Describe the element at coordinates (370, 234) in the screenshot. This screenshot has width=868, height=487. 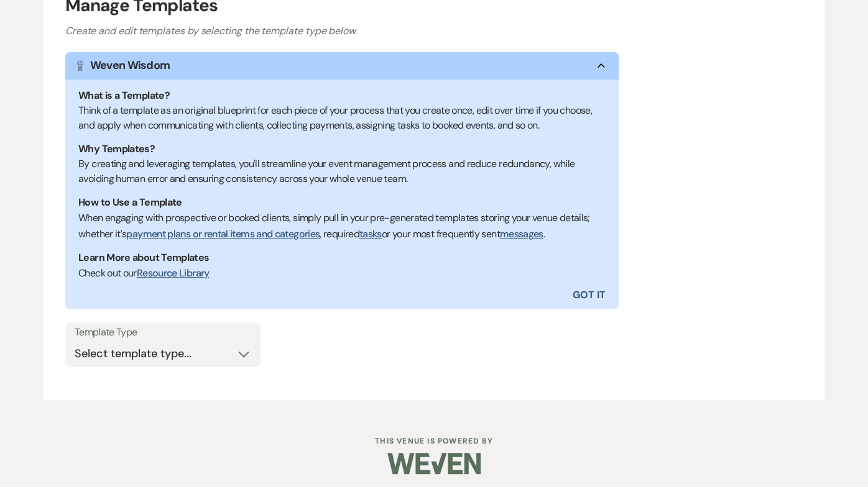
I see `a: tasks` at that location.